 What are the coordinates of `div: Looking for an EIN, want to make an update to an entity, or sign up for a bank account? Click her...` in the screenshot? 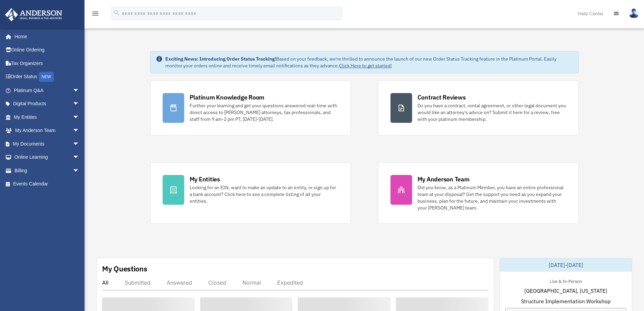 It's located at (264, 194).